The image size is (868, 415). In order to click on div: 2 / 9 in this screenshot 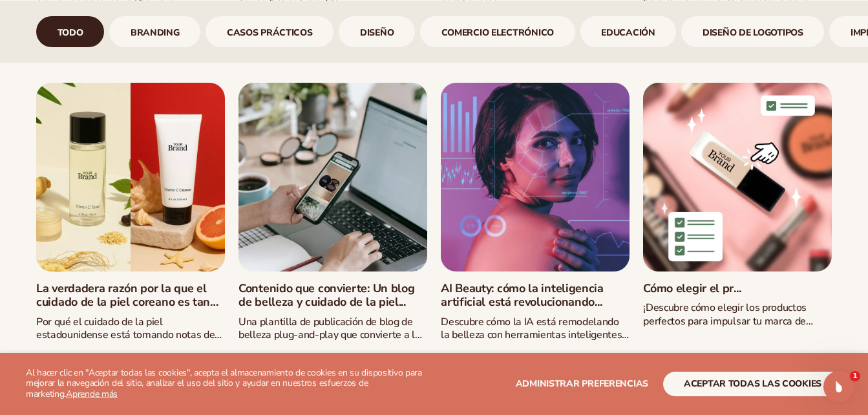, I will do `click(154, 31)`.